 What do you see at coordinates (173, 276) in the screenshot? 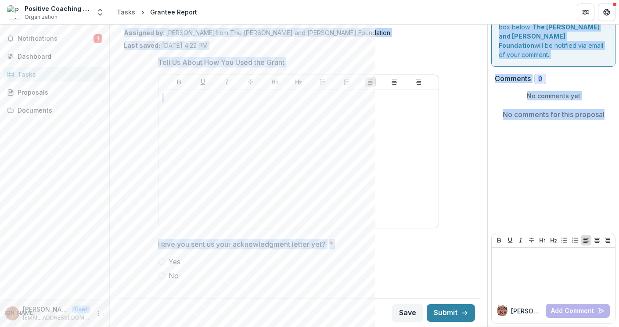
I see `span: No` at bounding box center [173, 276].